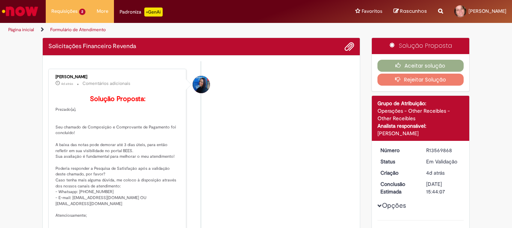  I want to click on dt: Criação, so click(398, 172).